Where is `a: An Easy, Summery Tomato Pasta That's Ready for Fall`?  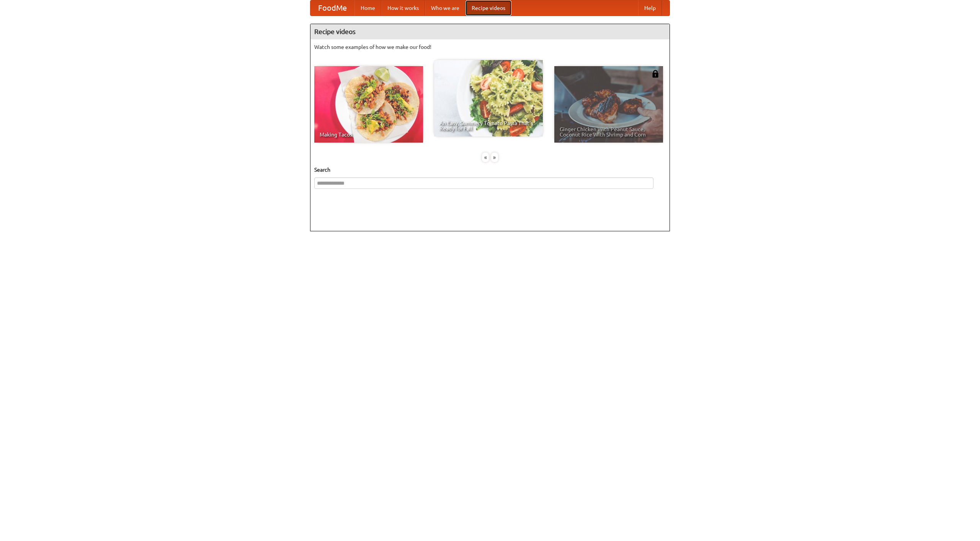 a: An Easy, Summery Tomato Pasta That's Ready for Fall is located at coordinates (488, 99).